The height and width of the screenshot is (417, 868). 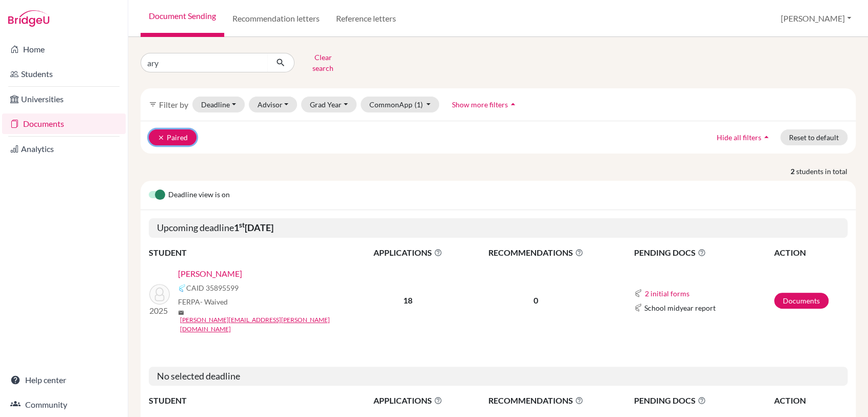 What do you see at coordinates (153, 104) in the screenshot?
I see `i: filter_list` at bounding box center [153, 104].